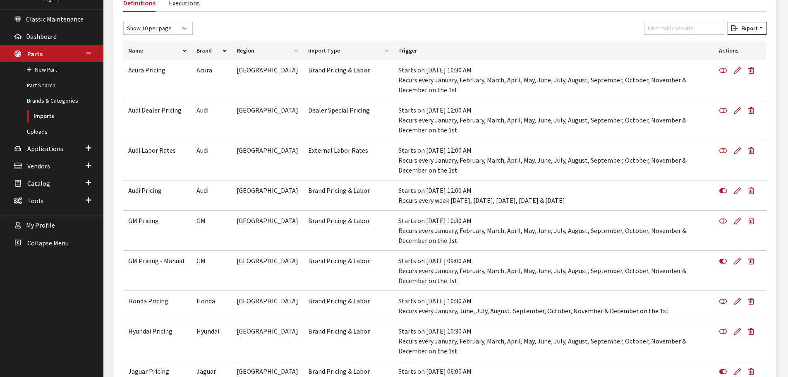  What do you see at coordinates (55, 19) in the screenshot?
I see `span: Classic Maintenance` at bounding box center [55, 19].